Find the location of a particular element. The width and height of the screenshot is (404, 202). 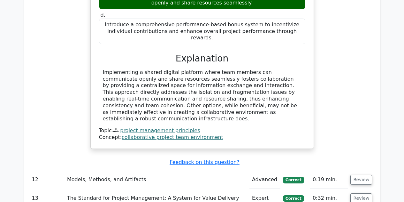

div: Introduce a comprehensive performance-based bonus system to incentivize individual contributions ... is located at coordinates (202, 31).